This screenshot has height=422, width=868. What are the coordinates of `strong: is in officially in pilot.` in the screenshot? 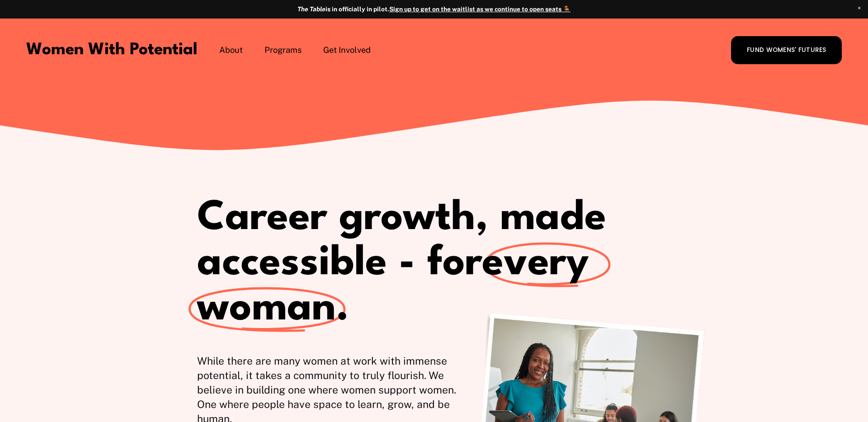 It's located at (343, 9).